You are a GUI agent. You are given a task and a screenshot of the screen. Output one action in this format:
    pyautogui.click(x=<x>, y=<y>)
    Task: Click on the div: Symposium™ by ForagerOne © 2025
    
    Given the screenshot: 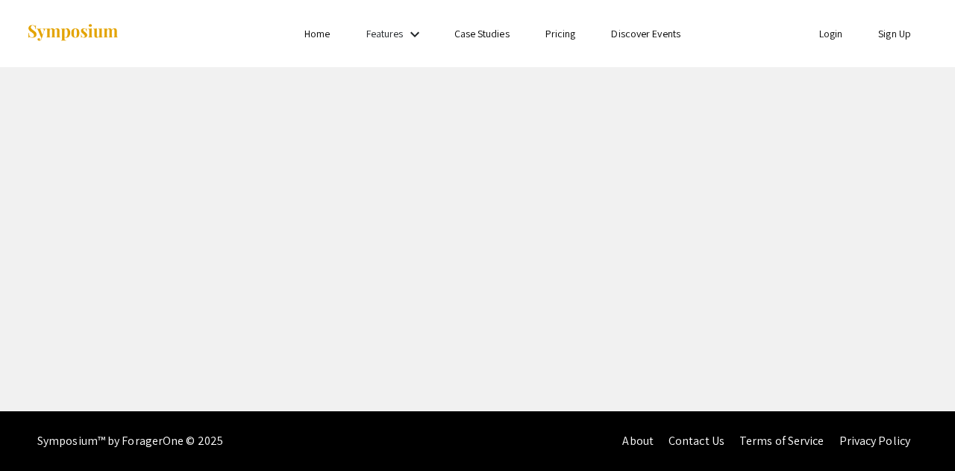 What is the action you would take?
    pyautogui.click(x=130, y=441)
    